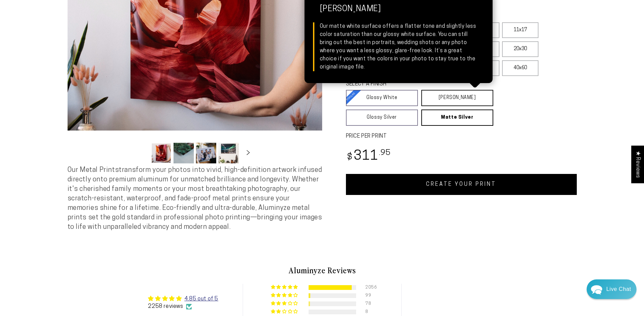 The height and width of the screenshot is (316, 644). Describe the element at coordinates (189, 307) in the screenshot. I see `img: Verified Checkmark` at that location.